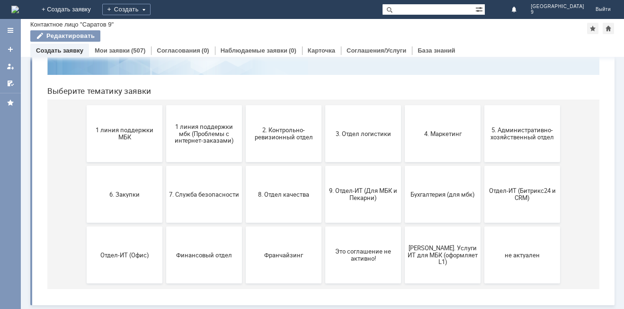 The height and width of the screenshot is (309, 624). I want to click on span: 9. Отдел-ИТ (Для МБК и Пекарни), so click(324, 203).